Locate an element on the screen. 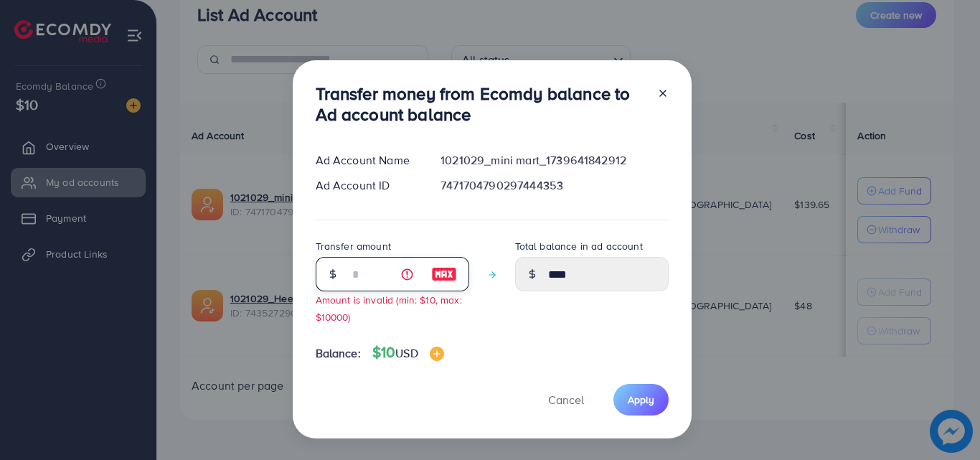 The image size is (980, 460). button: Cancel is located at coordinates (566, 399).